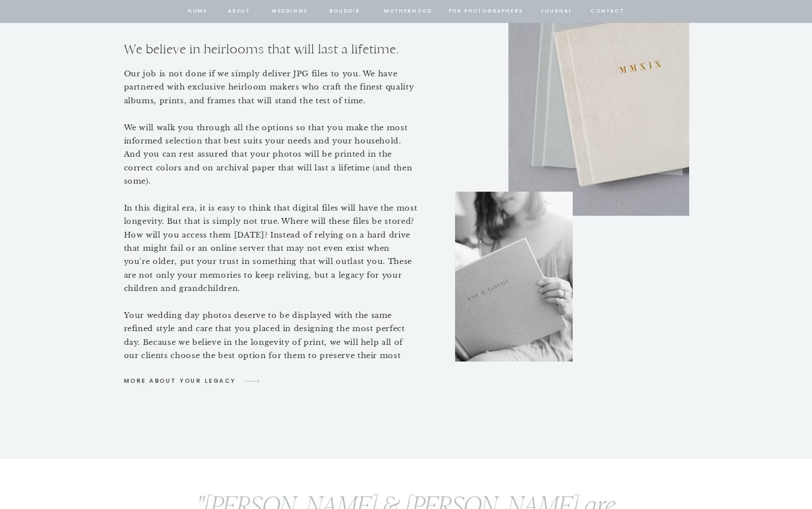 This screenshot has height=509, width=812. What do you see at coordinates (345, 11) in the screenshot?
I see `nav: BOUDOIR` at bounding box center [345, 11].